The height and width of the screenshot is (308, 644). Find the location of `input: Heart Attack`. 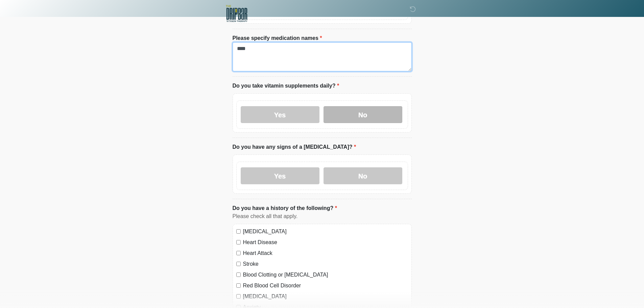

input: Heart Attack is located at coordinates (238, 253).